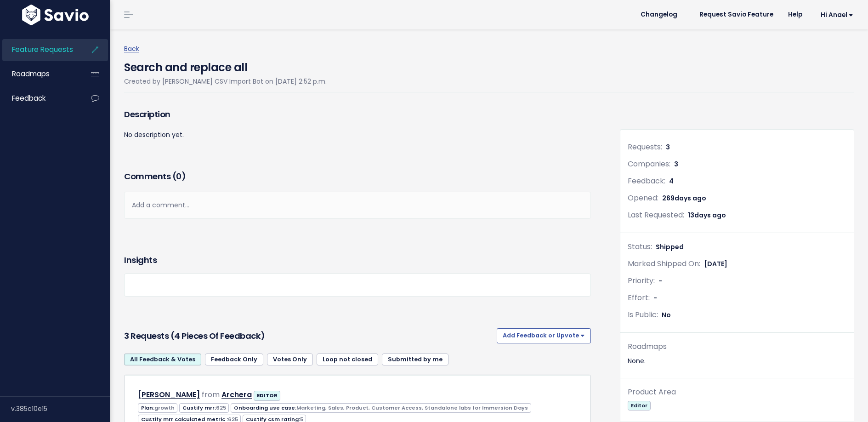  Describe the element at coordinates (380, 408) in the screenshot. I see `span: Onboarding use case:` at that location.